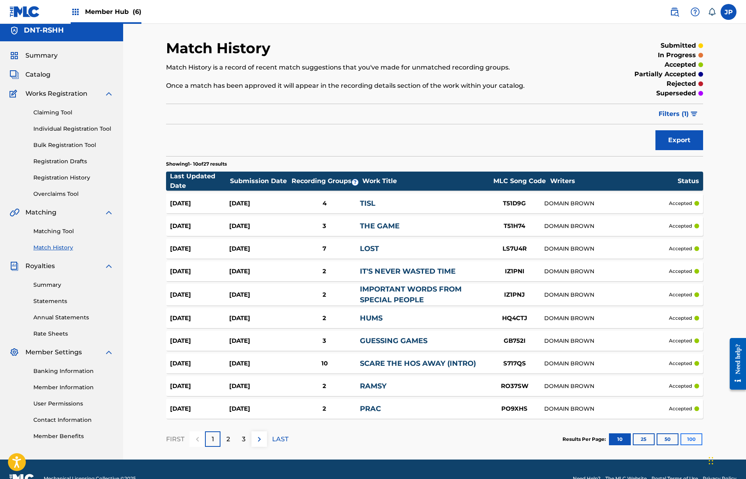 Image resolution: width=746 pixels, height=479 pixels. What do you see at coordinates (426, 181) in the screenshot?
I see `div: Work Title` at bounding box center [426, 181].